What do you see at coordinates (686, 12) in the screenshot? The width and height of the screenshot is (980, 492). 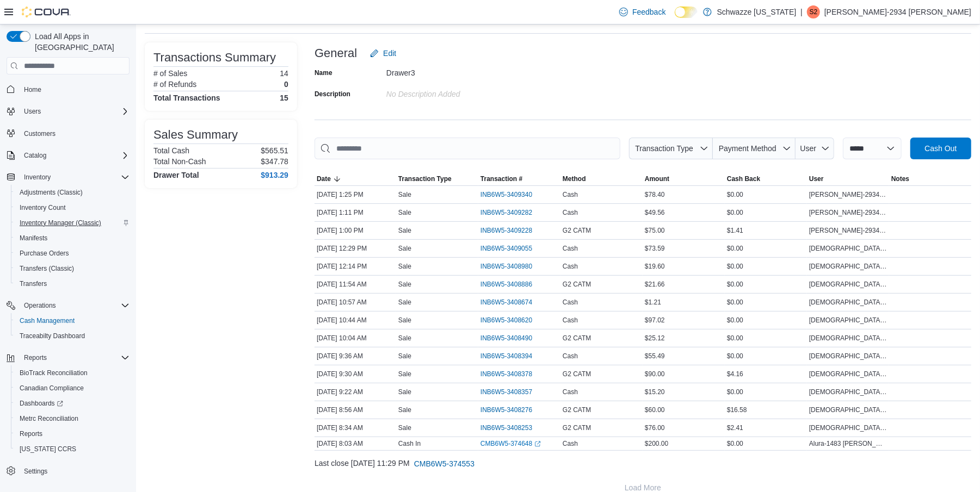 I see `input: Dark Mode` at bounding box center [686, 12].